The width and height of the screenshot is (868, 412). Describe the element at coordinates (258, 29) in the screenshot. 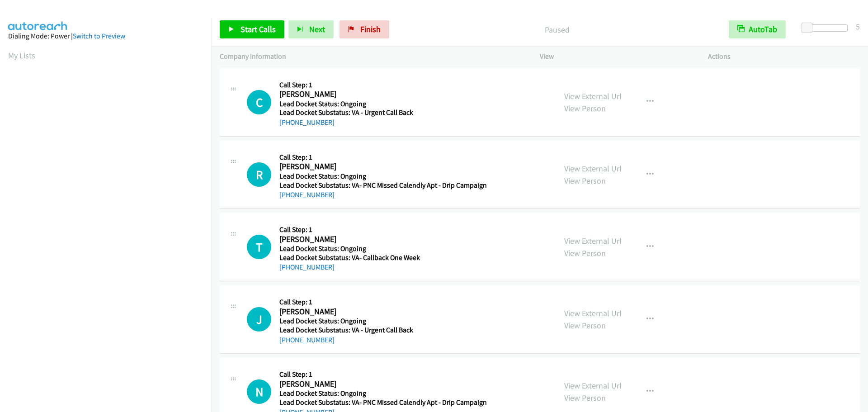

I see `span: Start Calls` at that location.